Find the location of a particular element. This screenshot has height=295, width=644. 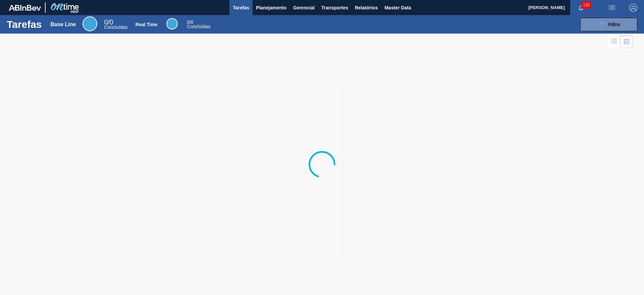

span: Filtro is located at coordinates (614, 25).